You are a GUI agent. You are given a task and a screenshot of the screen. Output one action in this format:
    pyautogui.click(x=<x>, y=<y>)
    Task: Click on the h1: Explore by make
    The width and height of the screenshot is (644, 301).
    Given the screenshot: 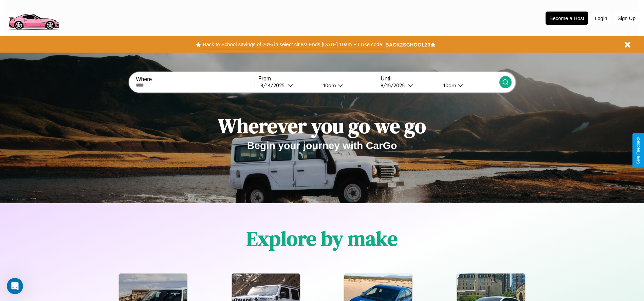 What is the action you would take?
    pyautogui.click(x=322, y=239)
    